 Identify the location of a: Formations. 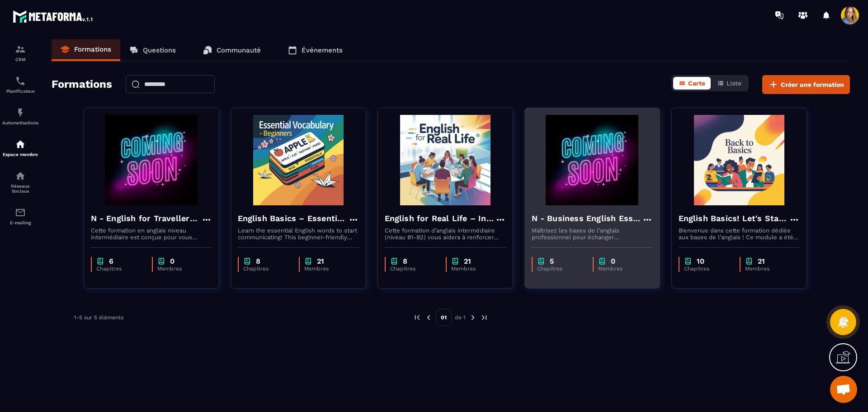
(86, 50).